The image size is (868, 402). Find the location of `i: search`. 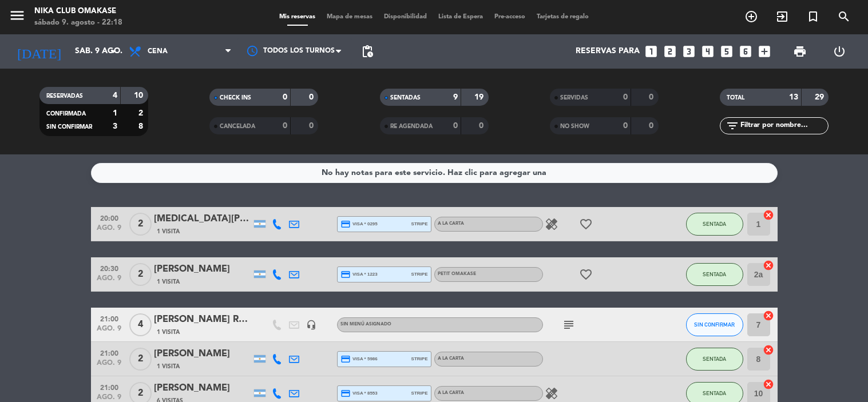

i: search is located at coordinates (844, 17).